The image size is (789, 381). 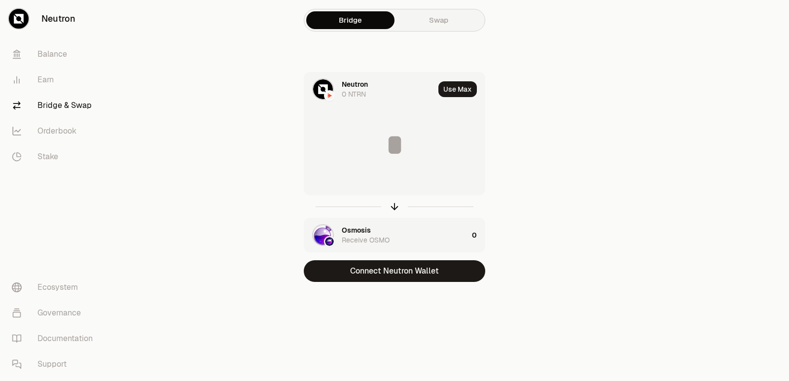 I want to click on div: Osmosis, so click(x=356, y=230).